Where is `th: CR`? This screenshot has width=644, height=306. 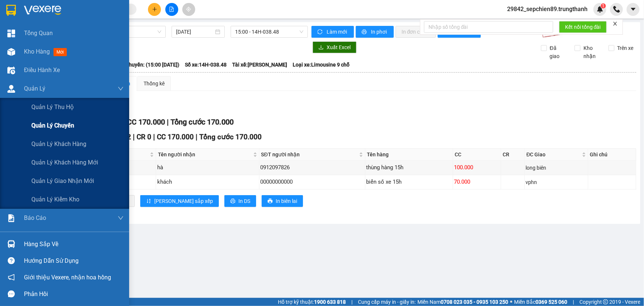 th: CR is located at coordinates (513, 154).